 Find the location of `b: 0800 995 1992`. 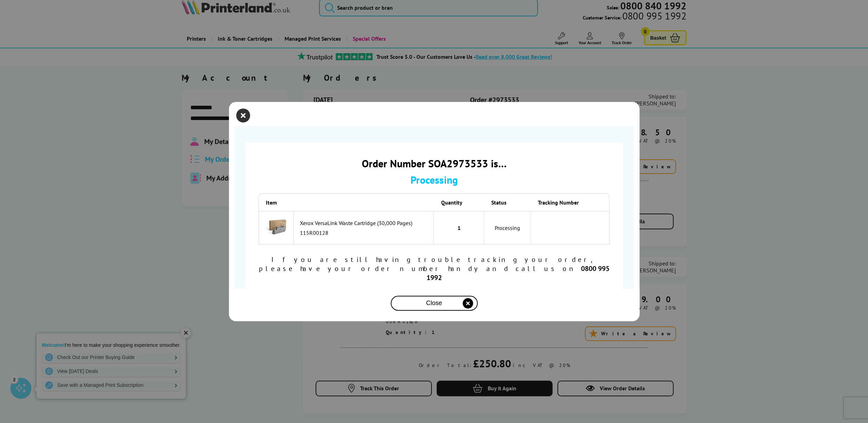

b: 0800 995 1992 is located at coordinates (518, 273).